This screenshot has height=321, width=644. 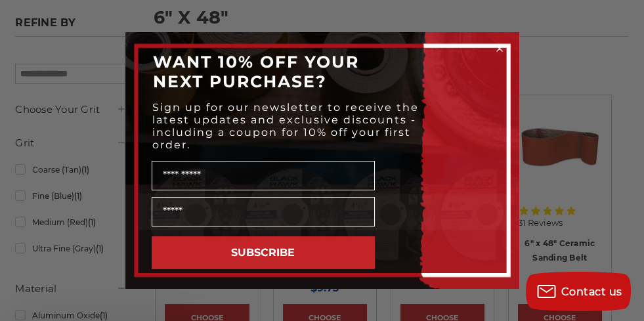 I want to click on button: Close dialog, so click(x=499, y=48).